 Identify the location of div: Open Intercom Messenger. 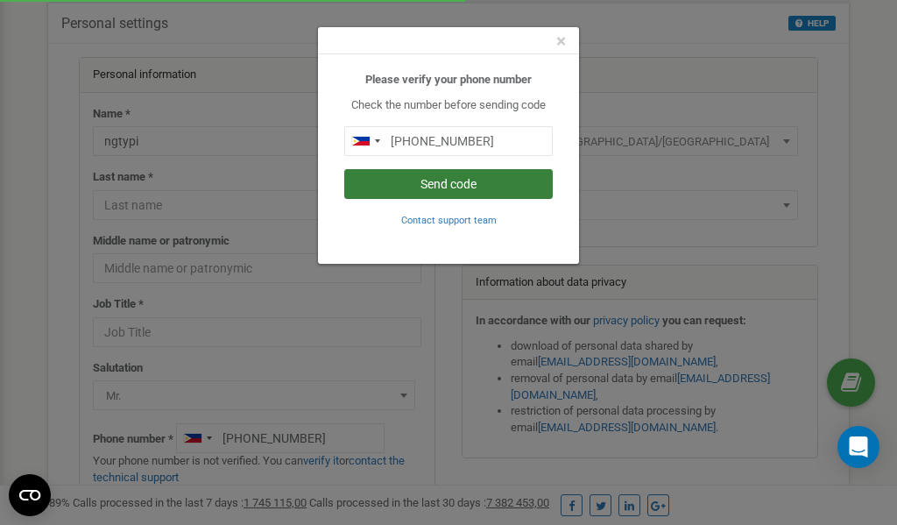
(859, 447).